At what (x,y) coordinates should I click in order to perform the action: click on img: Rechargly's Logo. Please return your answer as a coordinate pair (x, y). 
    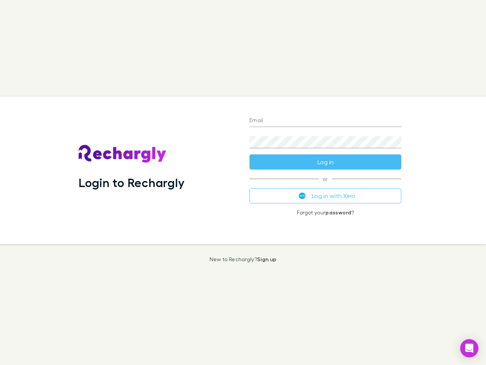
    Looking at the image, I should click on (123, 154).